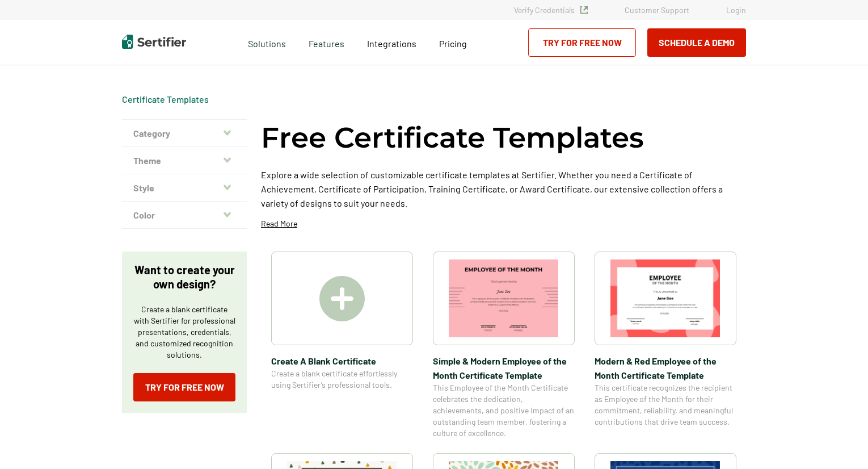 Image resolution: width=868 pixels, height=469 pixels. I want to click on a: Simple & Modern Employee of the Month Certificate TemplateSimple & Modern Employee of the Month C..., so click(504, 345).